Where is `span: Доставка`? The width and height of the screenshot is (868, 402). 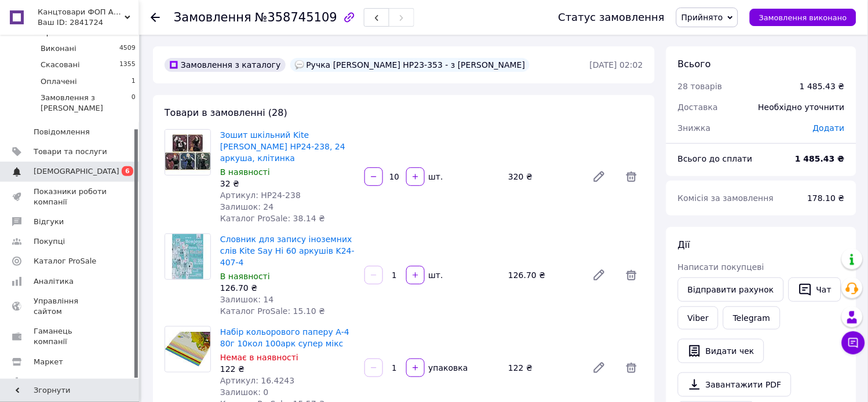
span: Доставка is located at coordinates (698, 107).